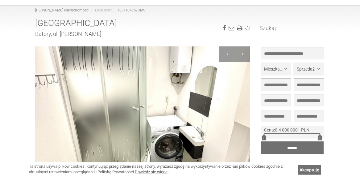 This screenshot has height=177, width=360. I want to click on a: Akceptuję, so click(310, 170).